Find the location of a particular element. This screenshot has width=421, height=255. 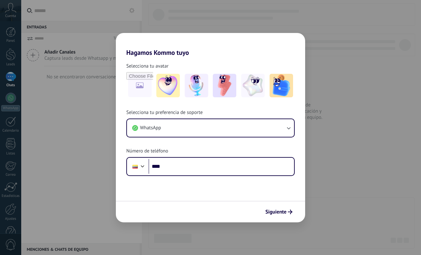

span: Número de teléfono is located at coordinates (147, 151).